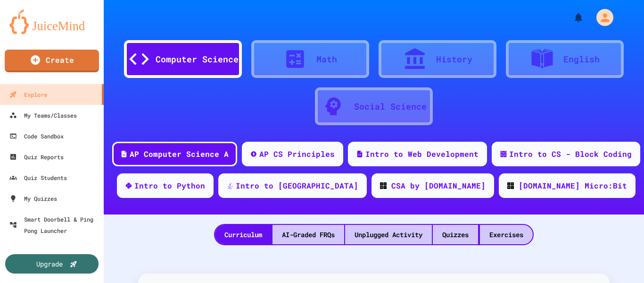  What do you see at coordinates (50, 263) in the screenshot?
I see `div: Upgrade` at bounding box center [50, 263].